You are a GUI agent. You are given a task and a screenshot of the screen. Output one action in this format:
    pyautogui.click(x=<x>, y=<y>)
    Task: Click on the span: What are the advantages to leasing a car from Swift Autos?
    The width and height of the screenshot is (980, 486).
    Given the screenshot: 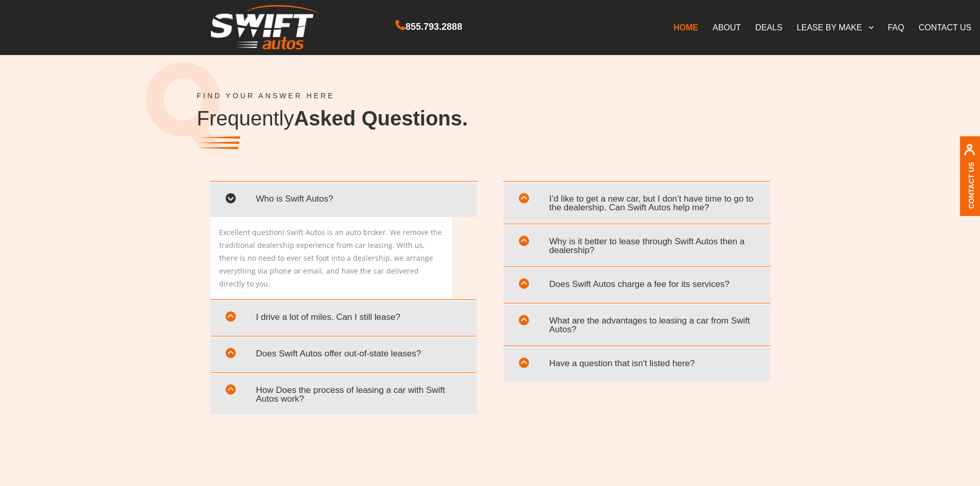 What is the action you would take?
    pyautogui.click(x=636, y=325)
    